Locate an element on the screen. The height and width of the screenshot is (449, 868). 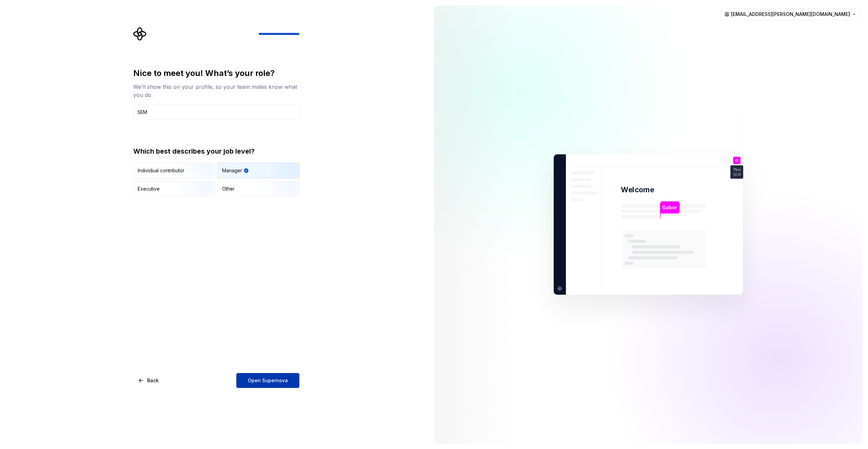
div: Executive is located at coordinates (149, 189).